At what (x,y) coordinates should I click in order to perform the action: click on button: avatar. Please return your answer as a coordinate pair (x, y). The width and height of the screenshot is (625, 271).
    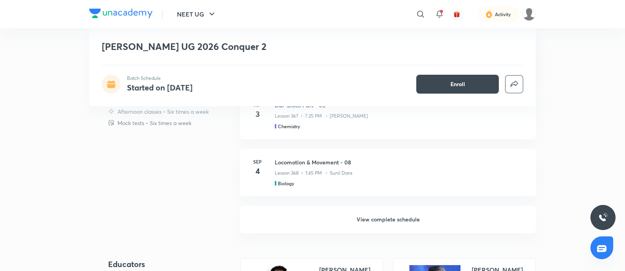
    Looking at the image, I should click on (457, 14).